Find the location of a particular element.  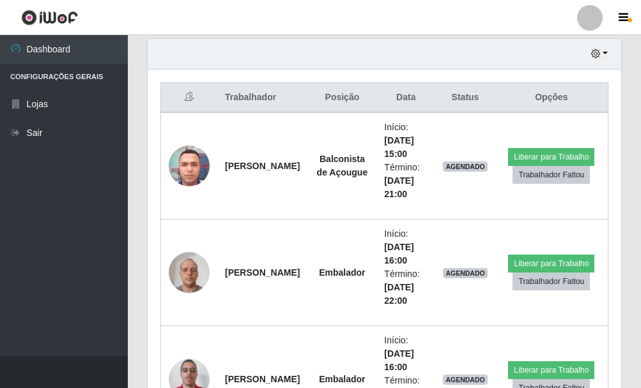

img: 1754753909287.jpeg is located at coordinates (189, 165).